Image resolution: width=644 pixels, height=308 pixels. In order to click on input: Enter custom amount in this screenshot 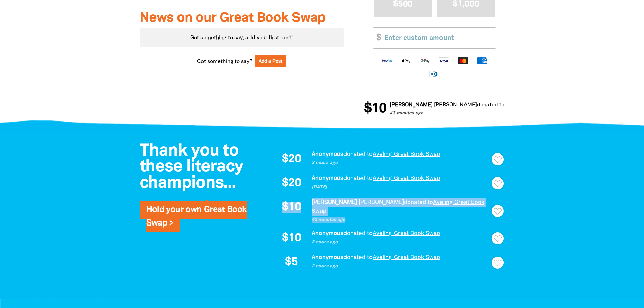, I will do `click(437, 38)`.